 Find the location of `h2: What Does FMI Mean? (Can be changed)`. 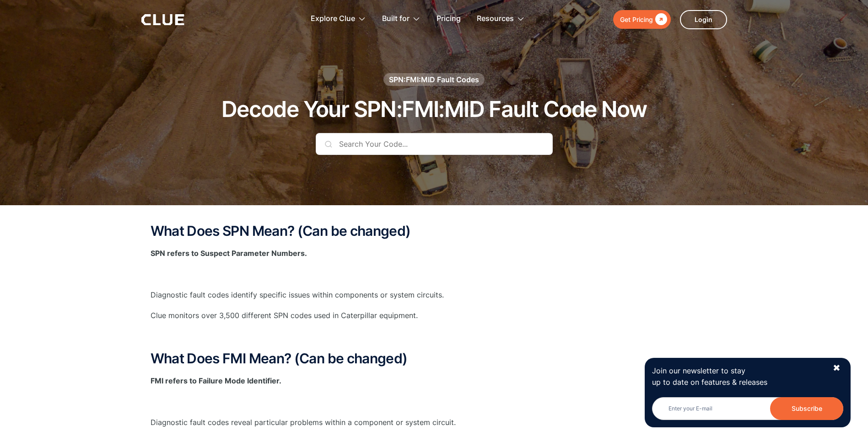

h2: What Does FMI Mean? (Can be changed) is located at coordinates (434, 358).